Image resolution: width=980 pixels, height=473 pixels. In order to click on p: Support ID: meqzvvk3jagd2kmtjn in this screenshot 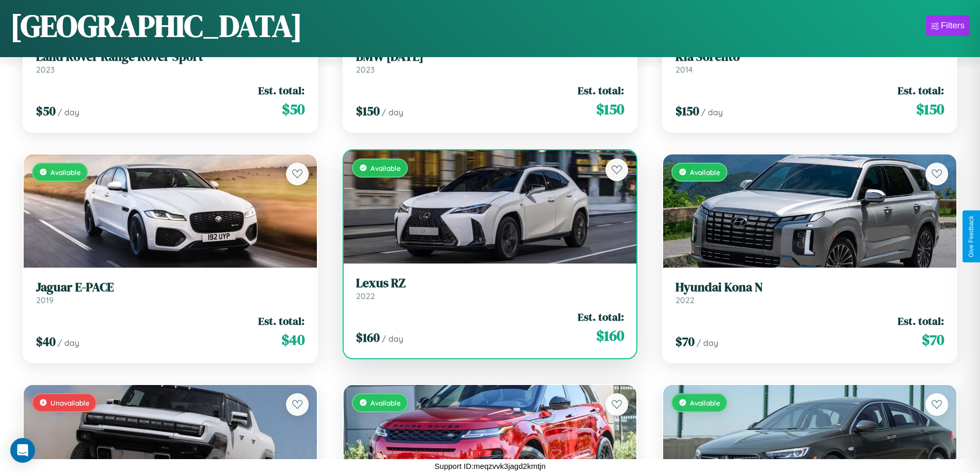, I will do `click(490, 465)`.